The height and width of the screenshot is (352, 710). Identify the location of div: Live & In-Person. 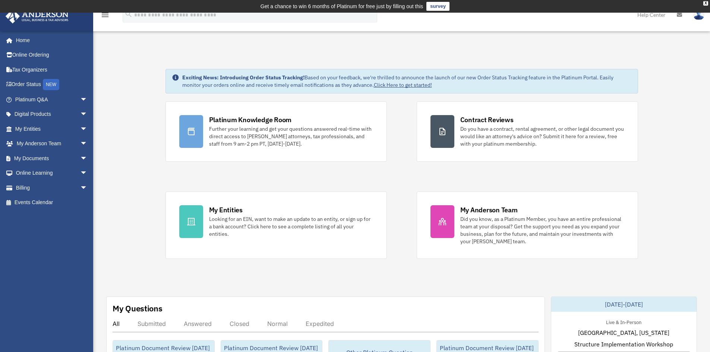
(623, 322).